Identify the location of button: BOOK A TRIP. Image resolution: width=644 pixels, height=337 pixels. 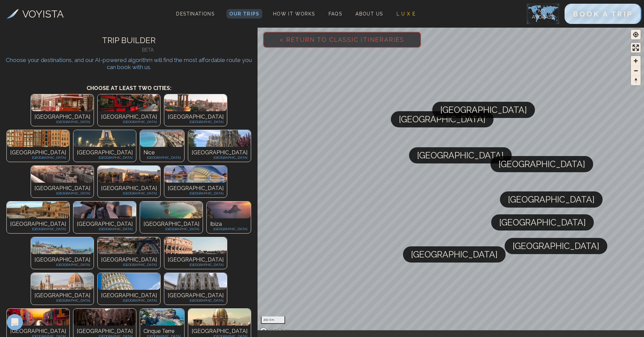
(603, 14).